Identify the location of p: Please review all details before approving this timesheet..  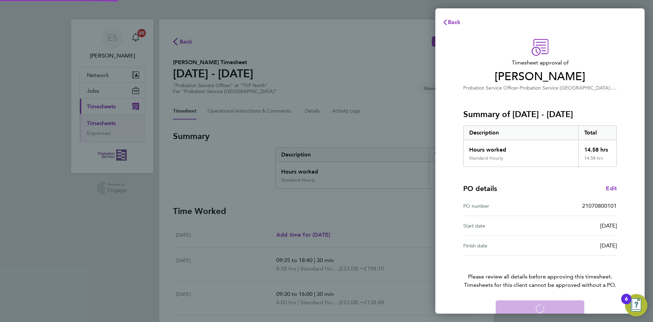
(540, 273).